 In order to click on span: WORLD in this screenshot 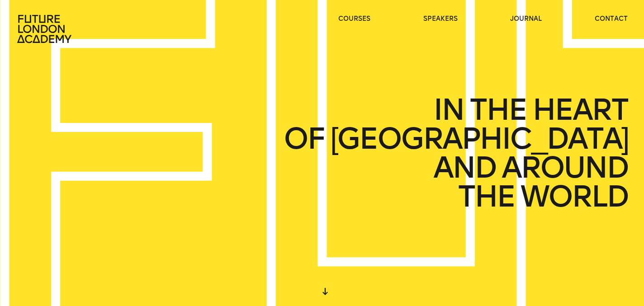, I will do `click(574, 196)`.